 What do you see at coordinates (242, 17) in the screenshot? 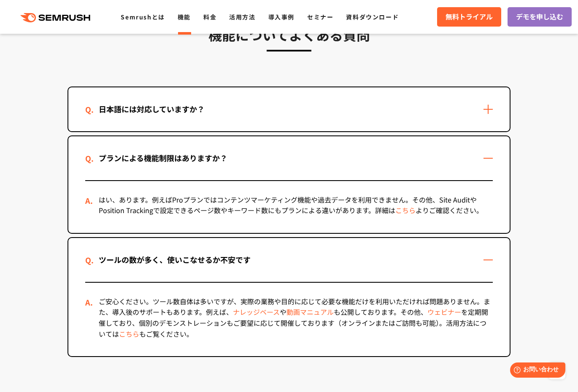
I see `a: 活用方法` at bounding box center [242, 17].